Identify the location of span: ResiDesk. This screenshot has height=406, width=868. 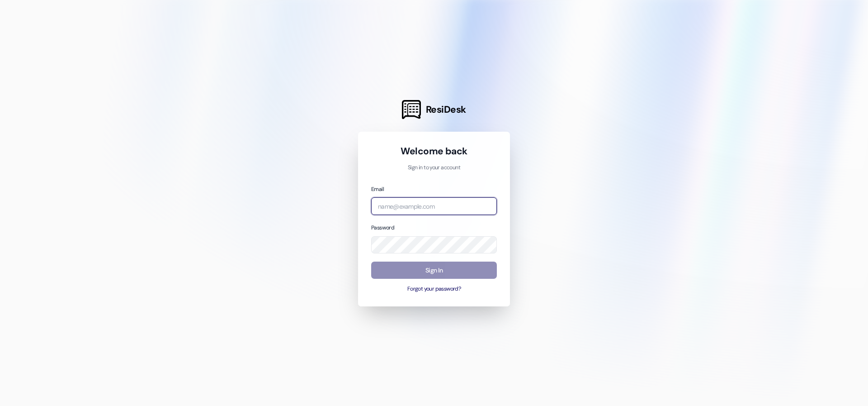
(446, 109).